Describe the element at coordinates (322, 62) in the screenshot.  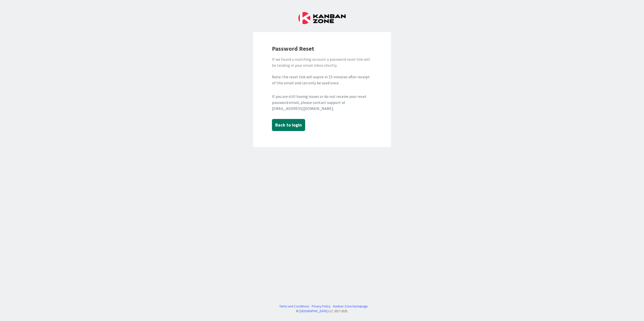
I see `div: If we found a matching account a password reset link will be landing in your email inbox shortly.` at that location.